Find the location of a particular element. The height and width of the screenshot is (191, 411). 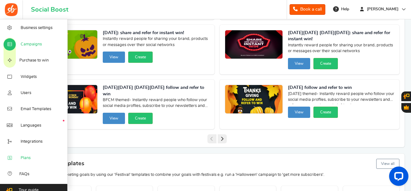

span: Users is located at coordinates (26, 93).